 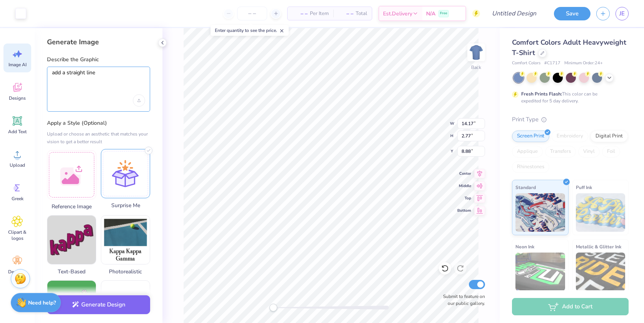 What do you see at coordinates (560, 152) in the screenshot?
I see `div: Transfers` at bounding box center [560, 152].